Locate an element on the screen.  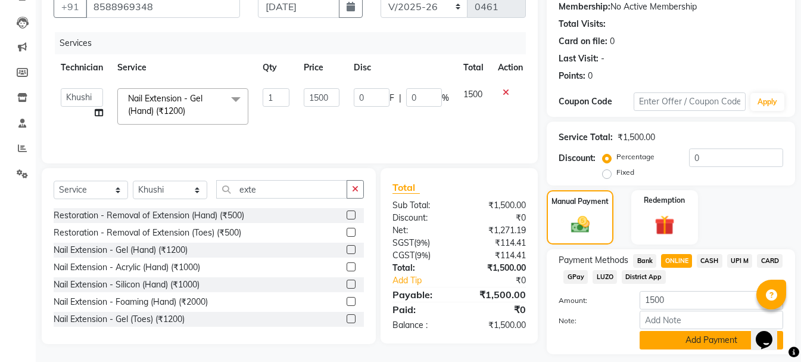
button: Apply is located at coordinates (767, 102).